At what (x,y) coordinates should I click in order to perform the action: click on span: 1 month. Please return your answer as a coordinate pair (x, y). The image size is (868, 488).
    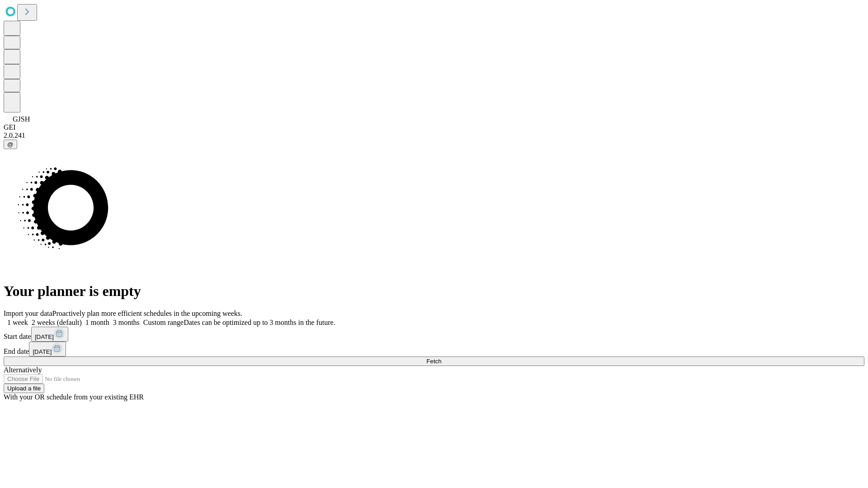
    Looking at the image, I should click on (97, 322).